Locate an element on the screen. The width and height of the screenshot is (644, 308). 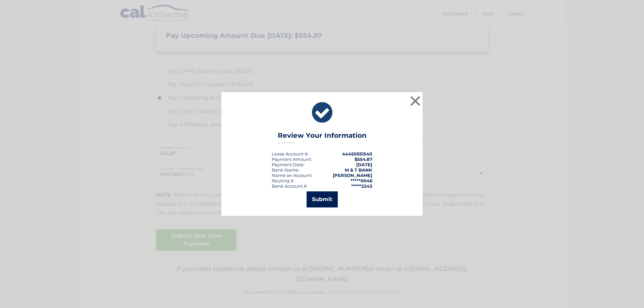
span: $554.87 is located at coordinates (363, 159).